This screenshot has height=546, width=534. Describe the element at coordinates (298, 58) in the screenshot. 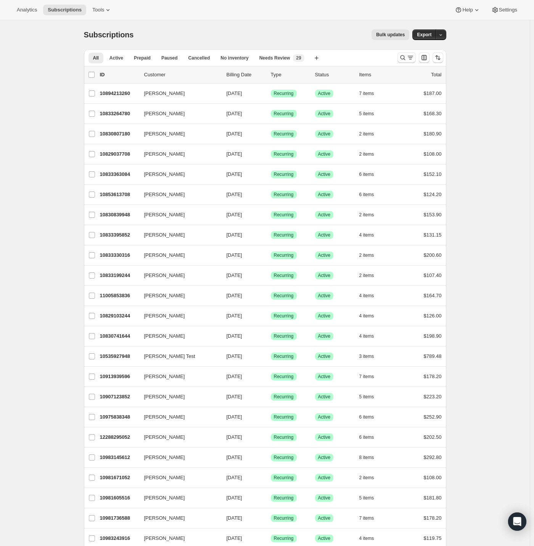

I see `span: 29` at that location.